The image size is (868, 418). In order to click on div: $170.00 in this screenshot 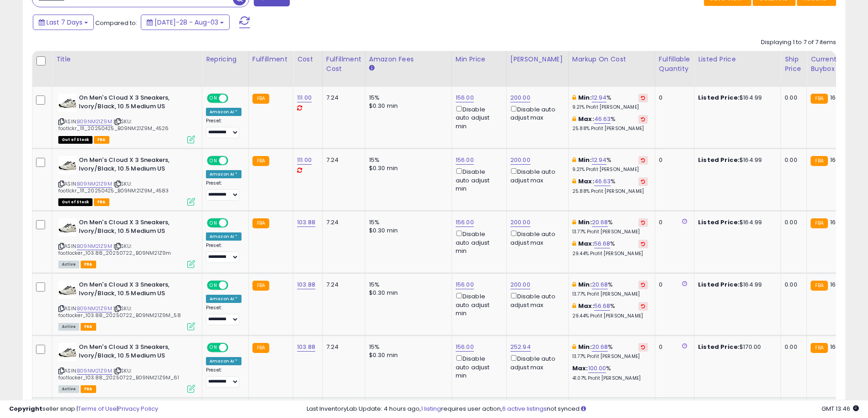, I will do `click(736, 347)`.